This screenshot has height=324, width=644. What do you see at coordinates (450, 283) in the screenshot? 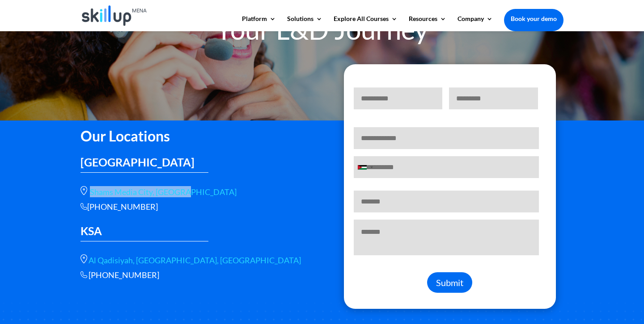
I see `button: Submit` at bounding box center [450, 283].